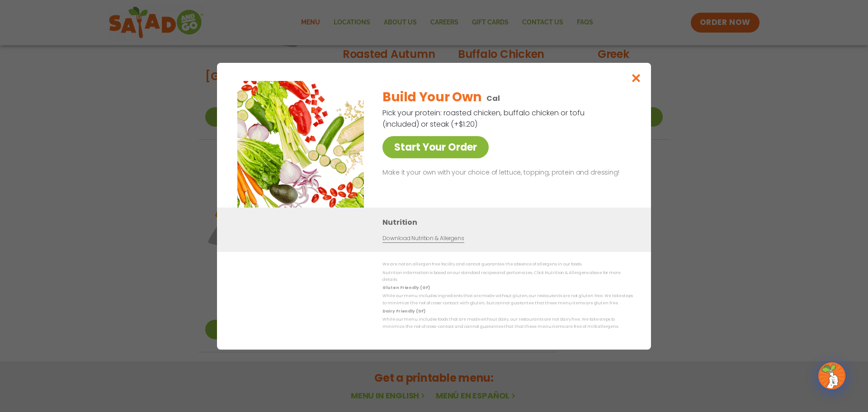 The width and height of the screenshot is (868, 412). Describe the element at coordinates (506, 173) in the screenshot. I see `p: Make it your own with your choice of lettuce, topping, protein and dressing!` at that location.